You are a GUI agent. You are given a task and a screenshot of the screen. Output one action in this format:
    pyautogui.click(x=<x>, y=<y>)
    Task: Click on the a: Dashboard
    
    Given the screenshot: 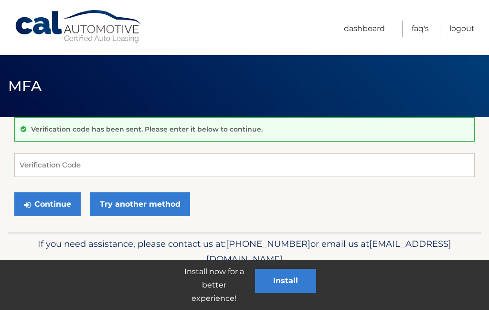 What is the action you would take?
    pyautogui.click(x=365, y=29)
    